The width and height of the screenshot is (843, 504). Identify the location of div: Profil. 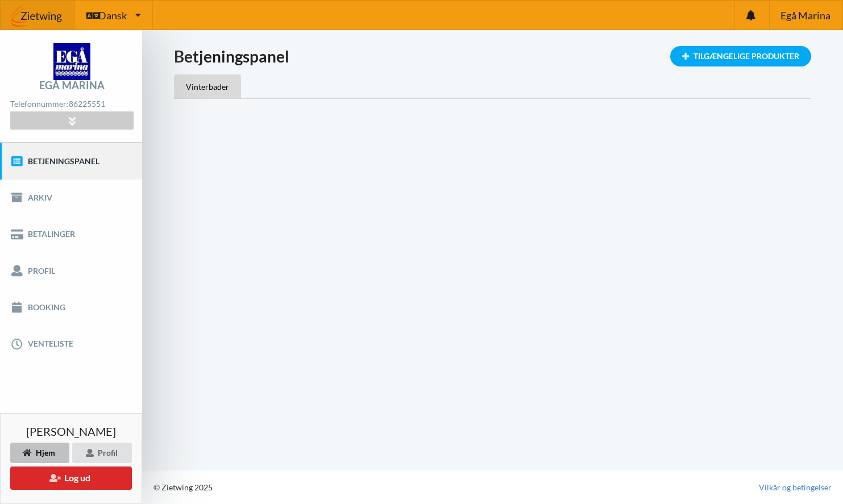
(102, 452).